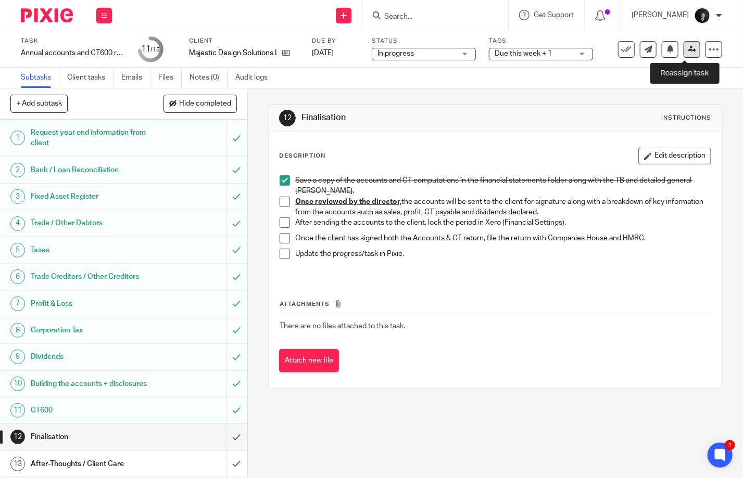 This screenshot has width=743, height=478. Describe the element at coordinates (342, 326) in the screenshot. I see `span: There are no files attached to this task.` at that location.